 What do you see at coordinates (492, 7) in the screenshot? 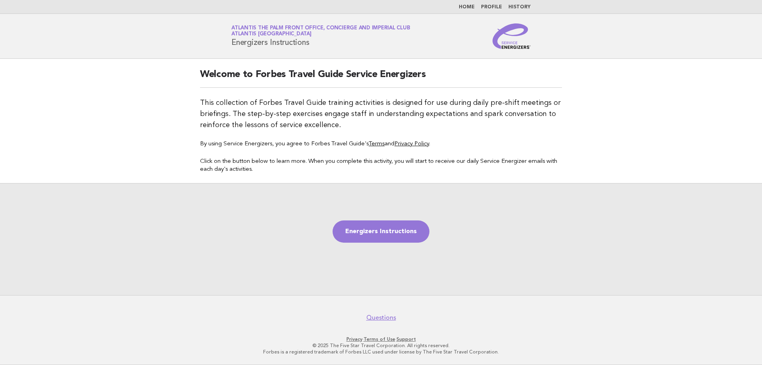
I see `a: Profile` at bounding box center [492, 7].